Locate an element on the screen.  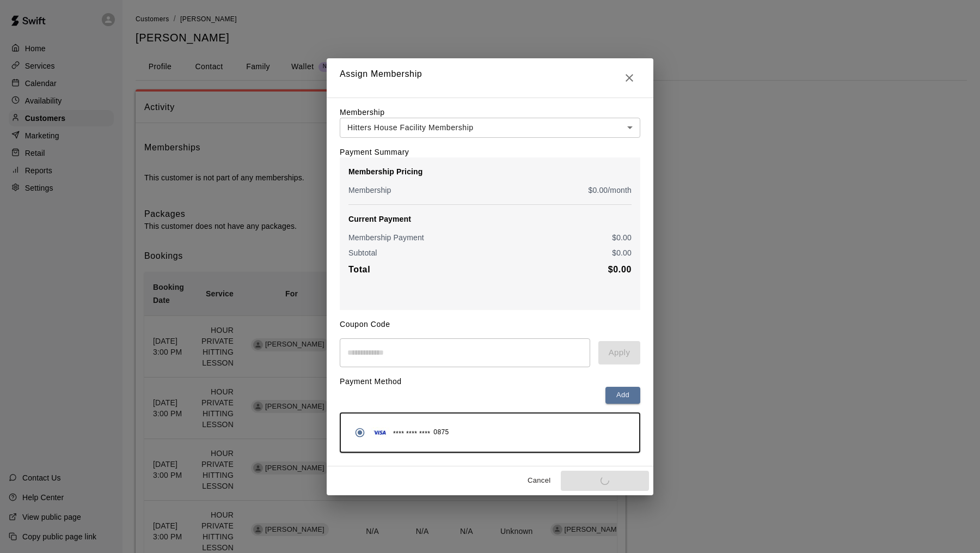
p: Current Payment is located at coordinates (490, 219).